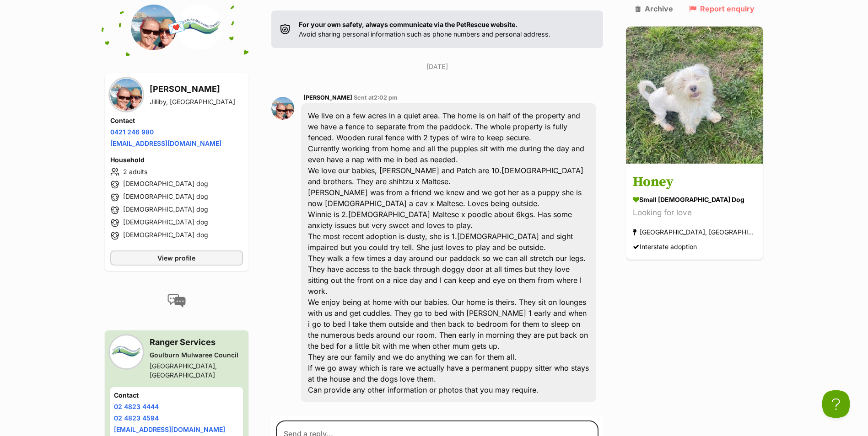 This screenshot has height=436, width=868. What do you see at coordinates (695, 95) in the screenshot?
I see `img: Honey` at bounding box center [695, 95].